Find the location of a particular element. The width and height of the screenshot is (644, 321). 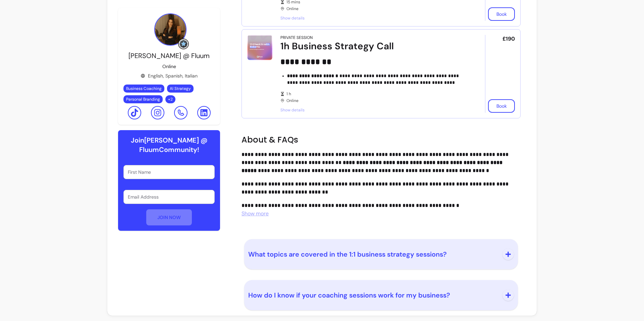

span: How do I know if your coaching sessions work for my business? is located at coordinates (349, 295).